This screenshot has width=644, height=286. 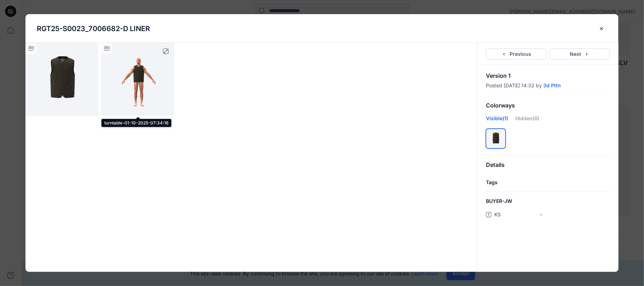 What do you see at coordinates (499, 200) in the screenshot?
I see `span: BUYER-JW` at bounding box center [499, 200].